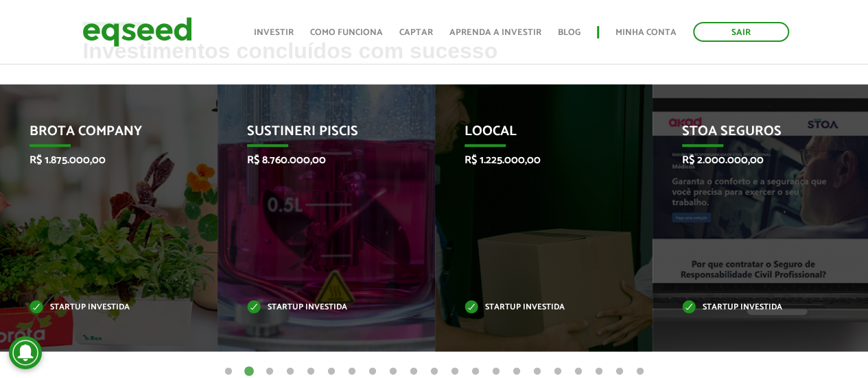  I want to click on p: R$ 1.225.000,00, so click(534, 159).